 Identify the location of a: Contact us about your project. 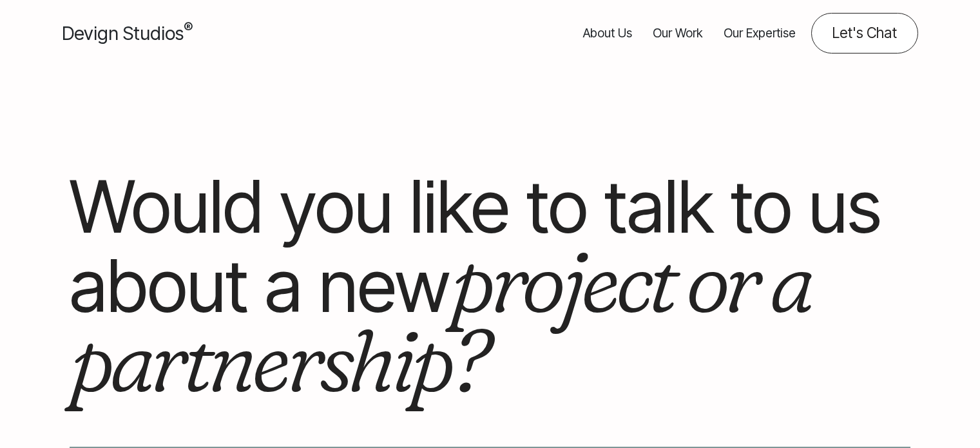
(865, 33).